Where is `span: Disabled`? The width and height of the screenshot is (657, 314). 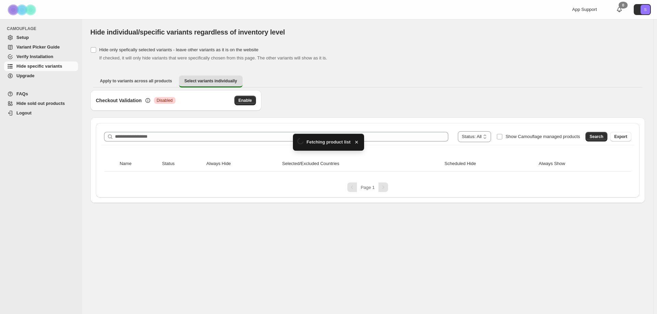
span: Disabled is located at coordinates (164, 101).